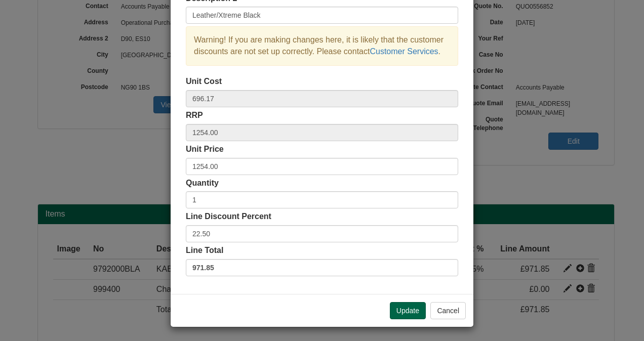  I want to click on label: Unit Price, so click(204, 149).